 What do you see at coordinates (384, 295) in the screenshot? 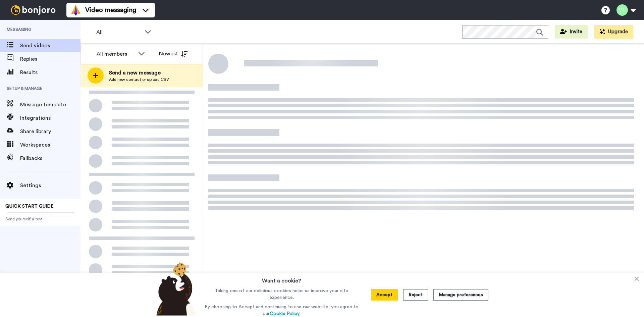
I see `button: Accept` at bounding box center [384, 295].